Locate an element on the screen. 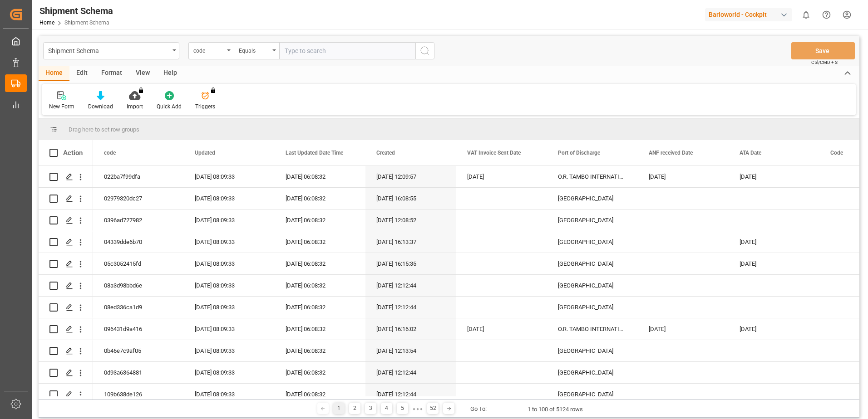 This screenshot has width=868, height=419. span: Last Updated Date Time is located at coordinates (314, 153).